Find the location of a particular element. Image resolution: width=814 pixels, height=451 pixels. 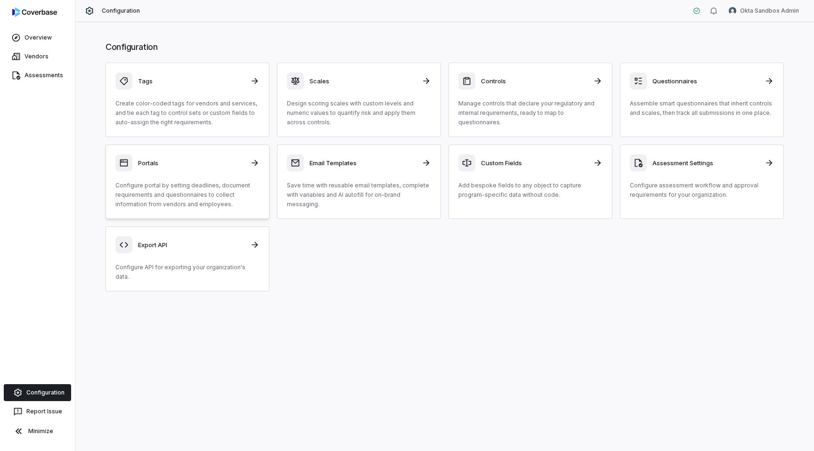

h3: Questionnaires is located at coordinates (706, 81).